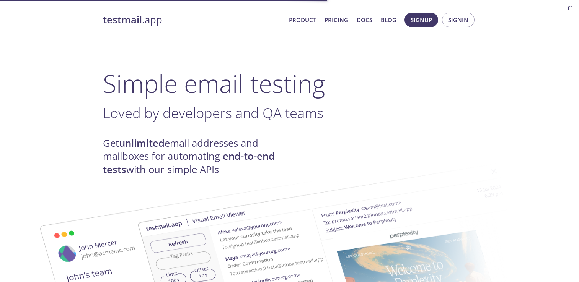 This screenshot has width=579, height=282. I want to click on strong: unlimited, so click(141, 143).